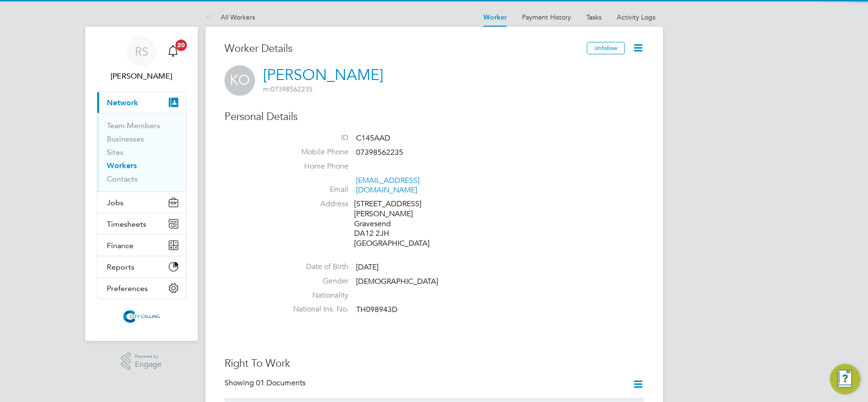 The height and width of the screenshot is (402, 868). I want to click on span: Timesheets, so click(126, 223).